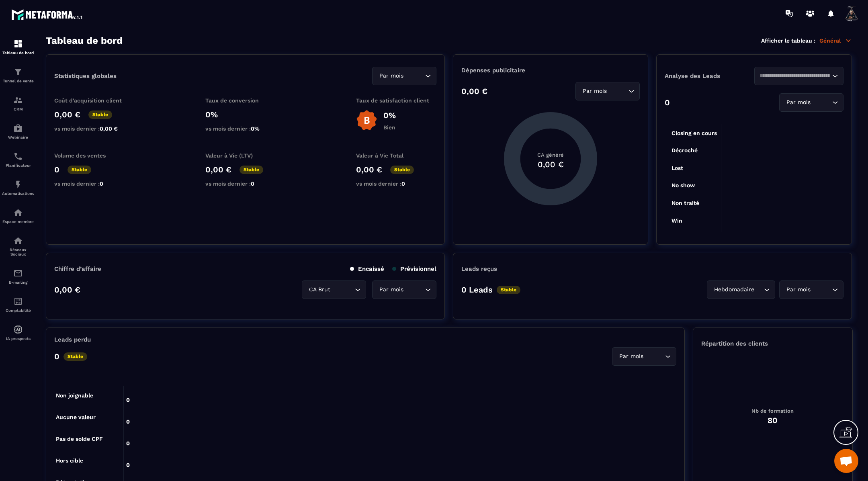 Image resolution: width=868 pixels, height=481 pixels. I want to click on p: Général, so click(835, 41).